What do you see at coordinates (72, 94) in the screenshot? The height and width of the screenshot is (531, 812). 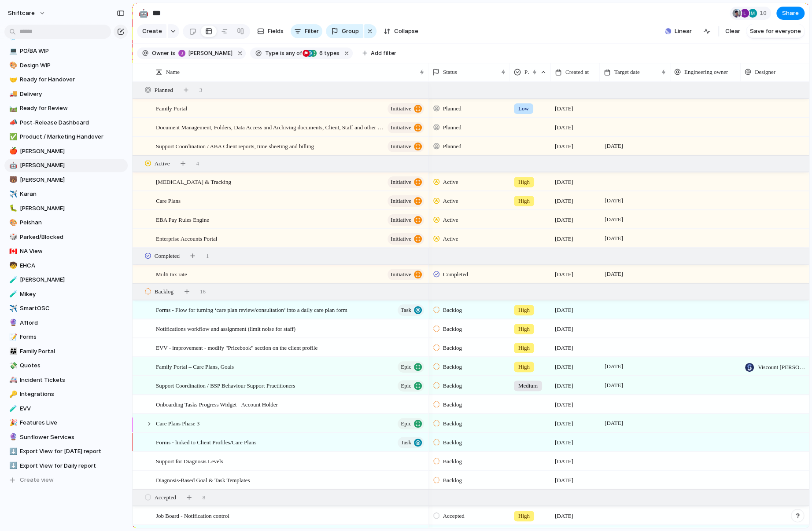 I see `span: Delivery` at bounding box center [72, 94].